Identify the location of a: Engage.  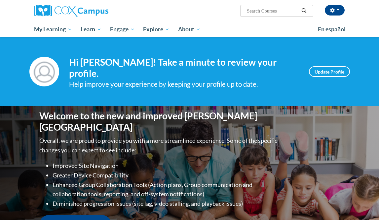
(122, 29).